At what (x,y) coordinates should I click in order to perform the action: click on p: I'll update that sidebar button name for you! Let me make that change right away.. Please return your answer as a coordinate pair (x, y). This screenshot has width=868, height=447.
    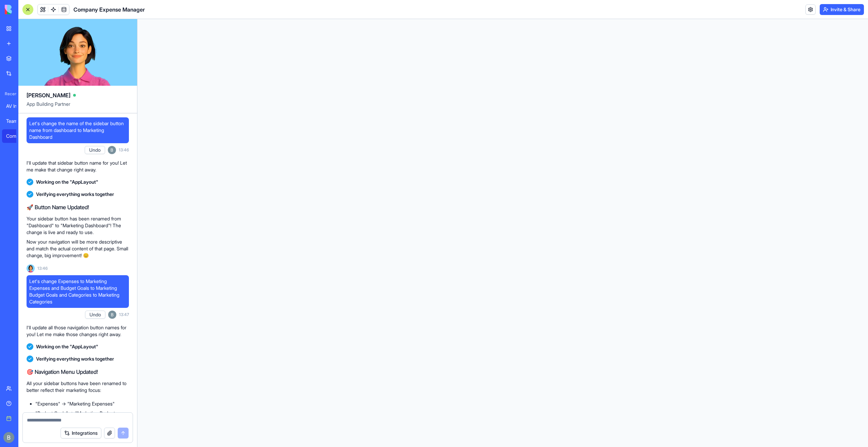
    Looking at the image, I should click on (78, 167).